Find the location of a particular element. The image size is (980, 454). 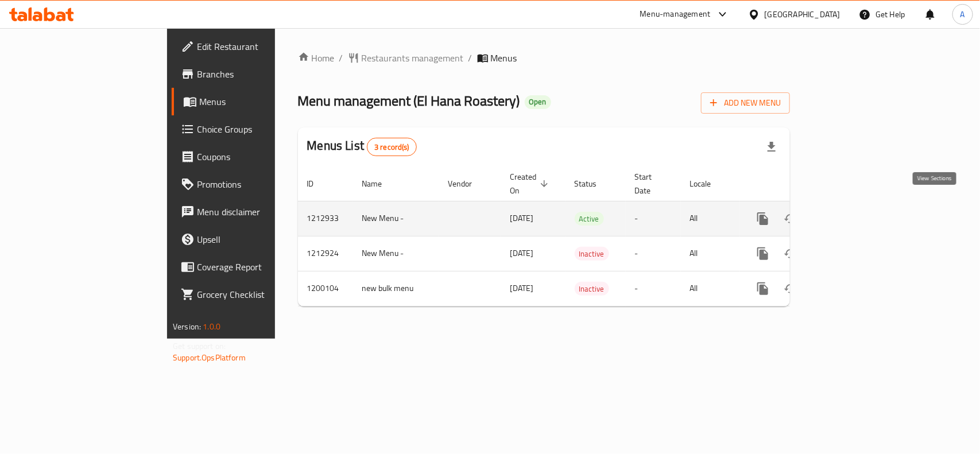

div: Active is located at coordinates (589, 219).